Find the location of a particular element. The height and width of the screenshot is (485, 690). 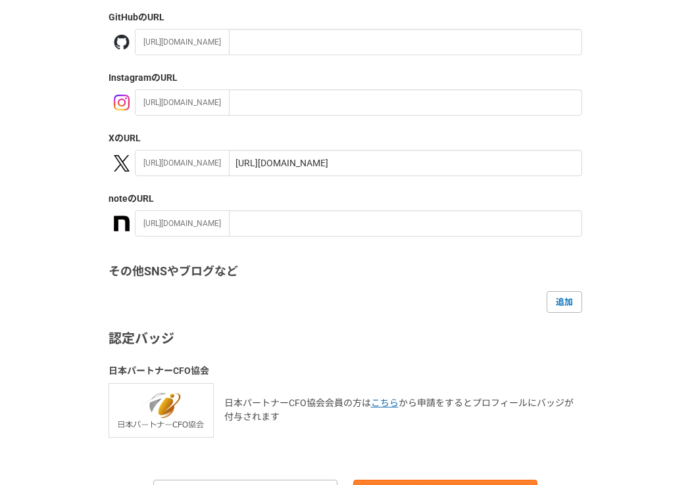

label: Instagram のURL is located at coordinates (345, 78).